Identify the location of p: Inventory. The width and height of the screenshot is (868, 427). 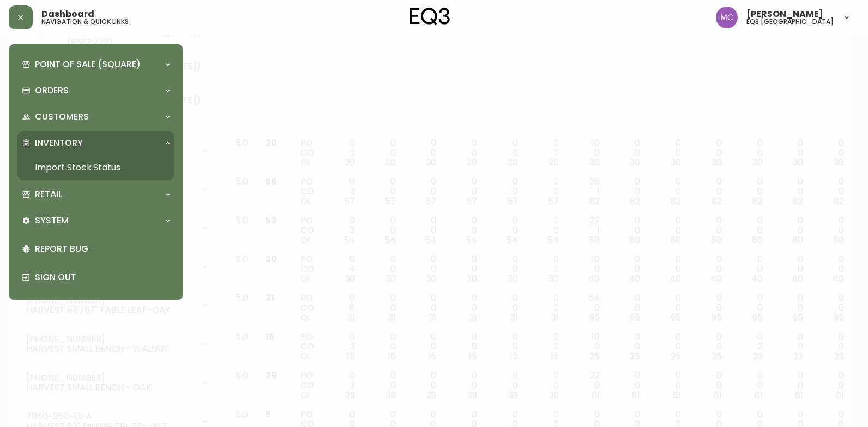
(59, 143).